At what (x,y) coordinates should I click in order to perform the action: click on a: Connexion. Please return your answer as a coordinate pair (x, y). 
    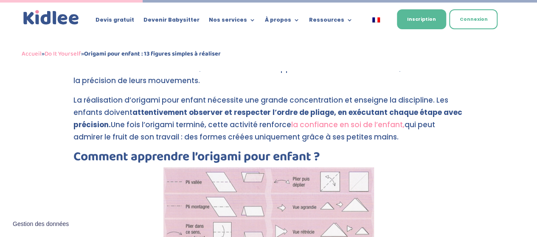
    Looking at the image, I should click on (473, 19).